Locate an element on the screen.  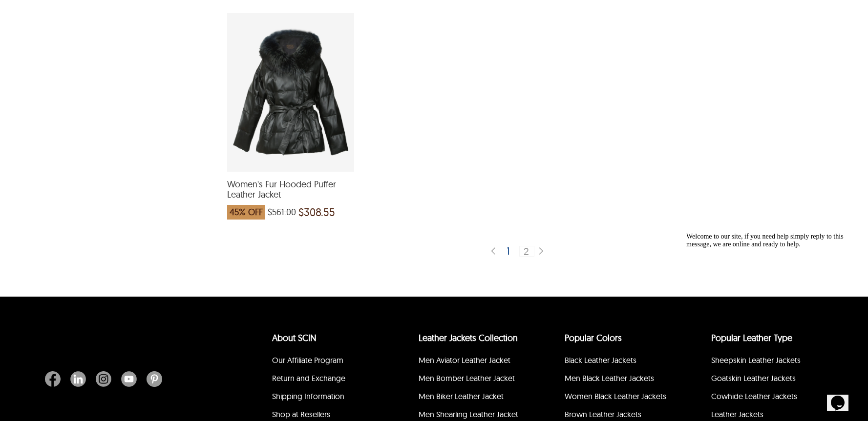
a: Pinterest is located at coordinates (152, 379).